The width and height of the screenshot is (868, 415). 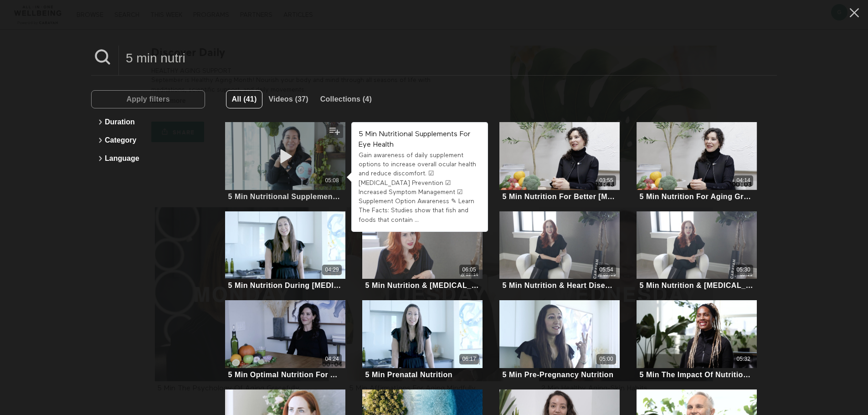 I want to click on div: 06:17, so click(x=470, y=359).